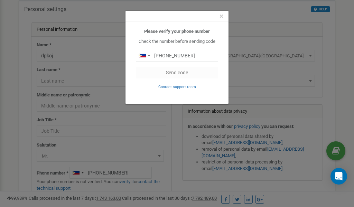 The height and width of the screenshot is (207, 354). What do you see at coordinates (177, 73) in the screenshot?
I see `button: Send code` at bounding box center [177, 73].